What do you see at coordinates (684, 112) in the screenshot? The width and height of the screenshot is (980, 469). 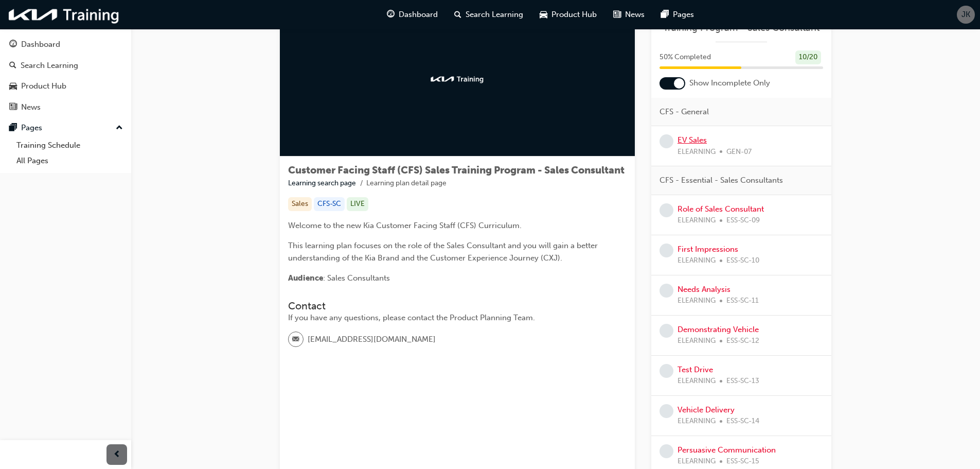 I see `span: CFS - General` at bounding box center [684, 112].